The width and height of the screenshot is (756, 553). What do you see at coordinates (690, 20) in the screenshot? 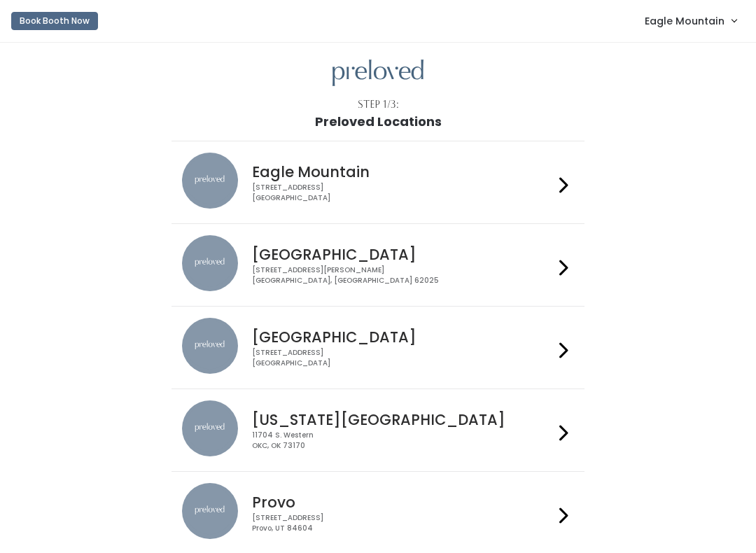
I see `a: Eagle Mountain` at bounding box center [690, 20].